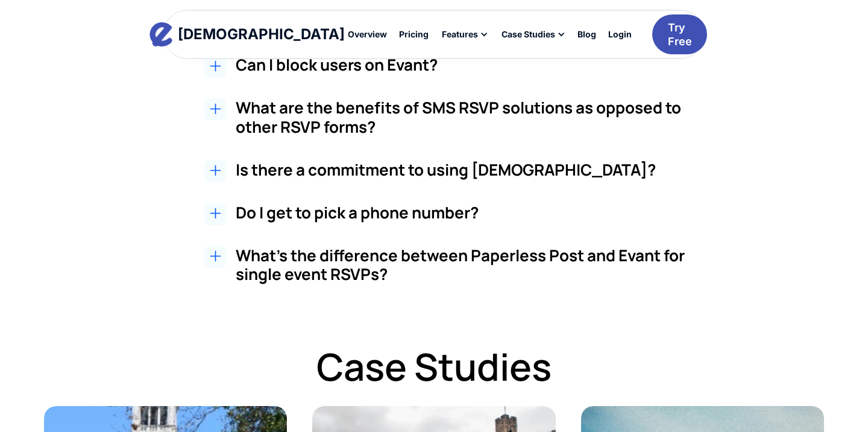  Describe the element at coordinates (367, 34) in the screenshot. I see `div: Overview` at that location.